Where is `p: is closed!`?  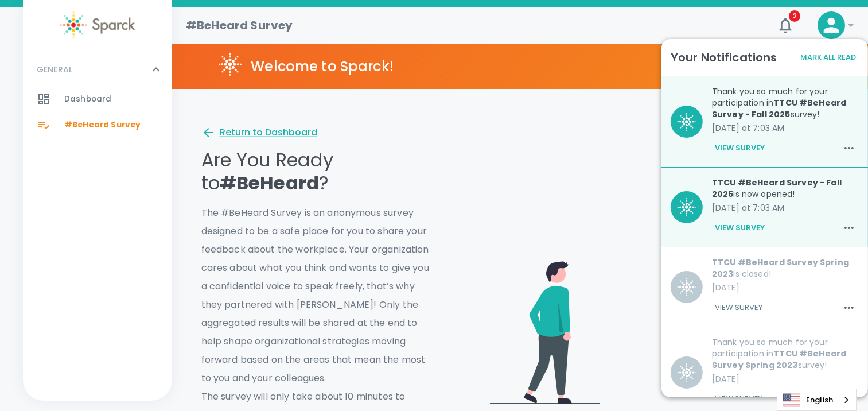 p: is closed! is located at coordinates (786, 268).